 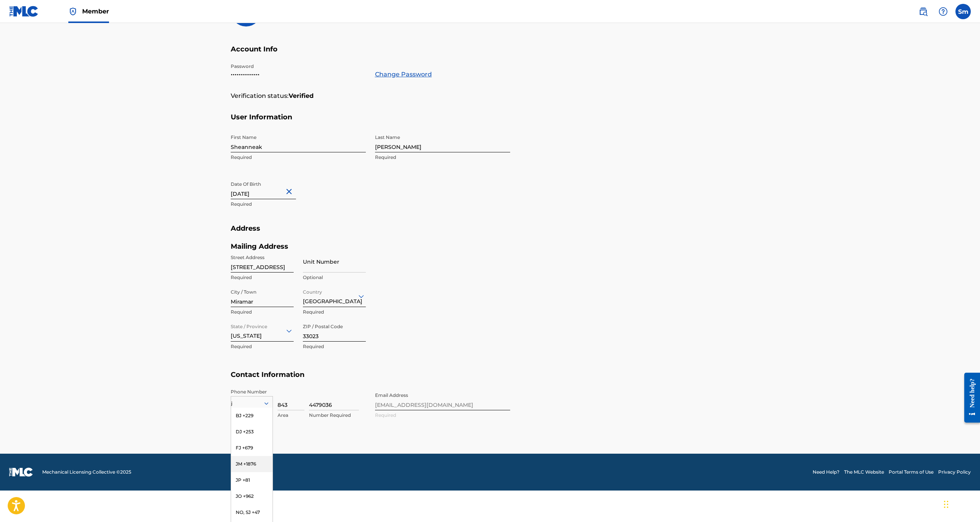 What do you see at coordinates (251, 416) in the screenshot?
I see `div: BJ +229` at bounding box center [251, 416].